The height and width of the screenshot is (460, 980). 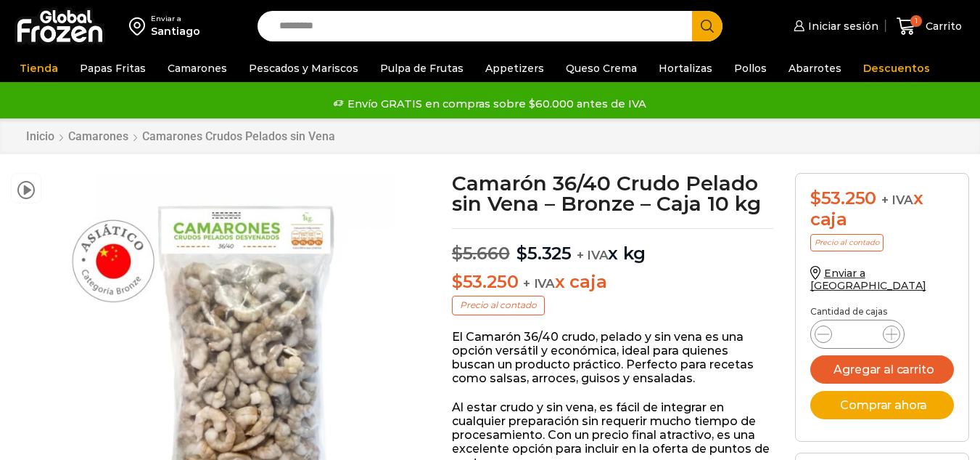 What do you see at coordinates (882, 404) in the screenshot?
I see `button: Comprar ahora` at bounding box center [882, 404].